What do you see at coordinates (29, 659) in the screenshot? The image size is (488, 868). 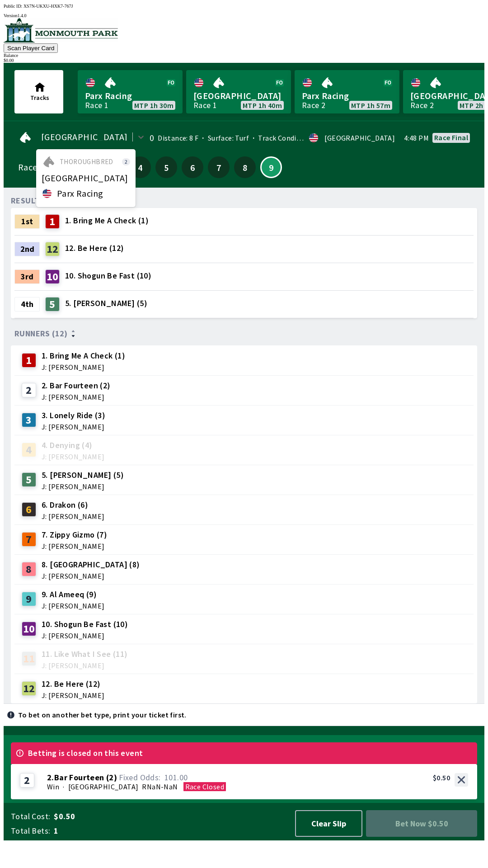 I see `div: 11` at bounding box center [29, 659].